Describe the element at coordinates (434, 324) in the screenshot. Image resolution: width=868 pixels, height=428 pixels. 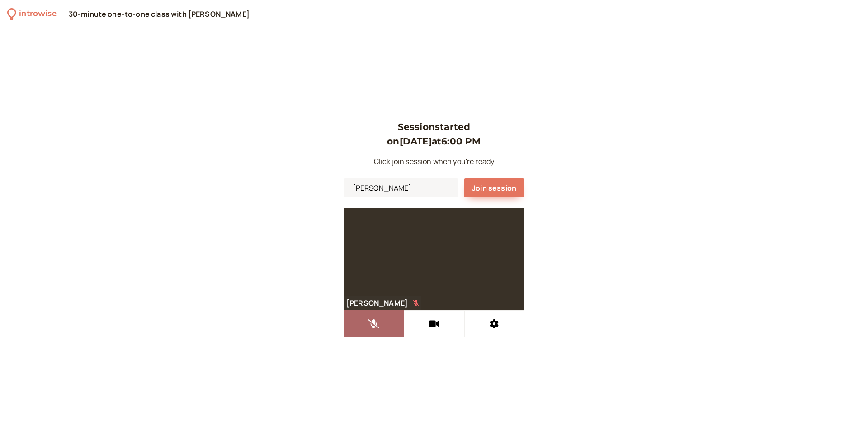
I see `button: Turn off video` at that location.